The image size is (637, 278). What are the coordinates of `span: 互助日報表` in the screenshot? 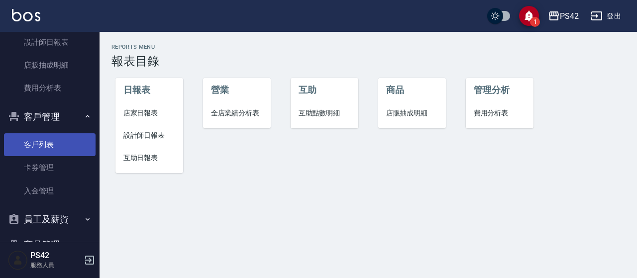 It's located at (149, 158).